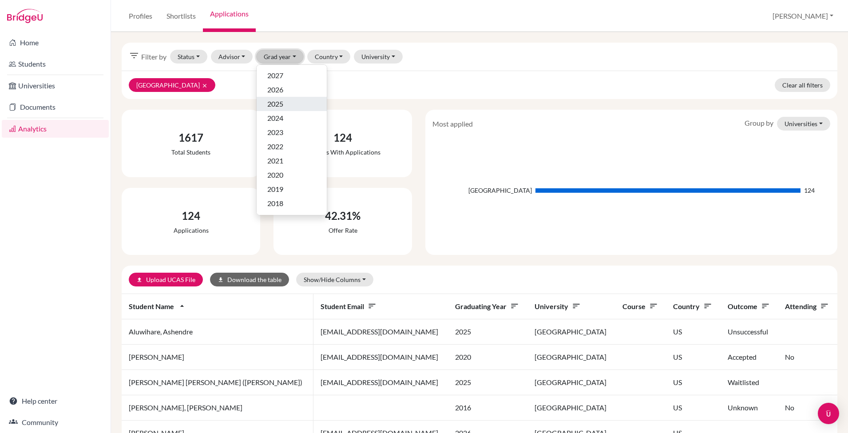  Describe the element at coordinates (749, 306) in the screenshot. I see `span: Outcome` at that location.